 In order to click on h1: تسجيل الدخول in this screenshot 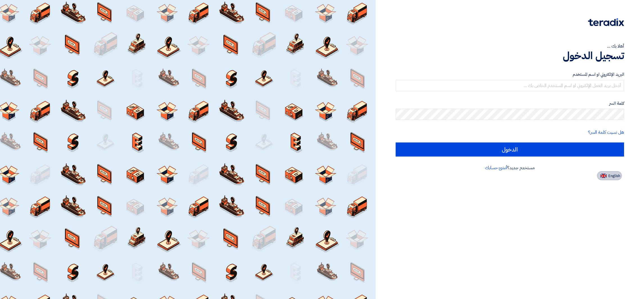, I will do `click(510, 56)`.